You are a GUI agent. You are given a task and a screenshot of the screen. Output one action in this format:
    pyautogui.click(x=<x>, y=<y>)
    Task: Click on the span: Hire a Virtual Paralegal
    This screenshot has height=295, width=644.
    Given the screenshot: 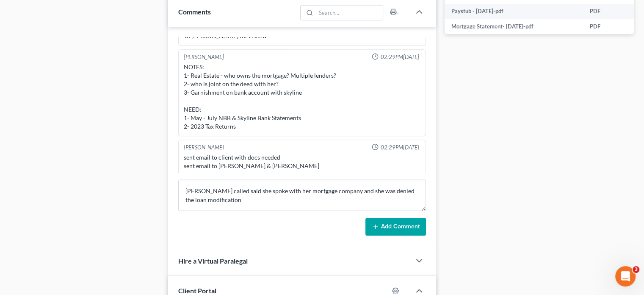 What is the action you would take?
    pyautogui.click(x=213, y=261)
    